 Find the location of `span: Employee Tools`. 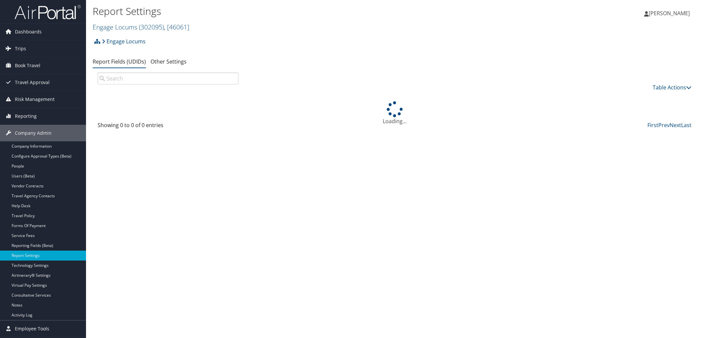

span: Employee Tools is located at coordinates (32, 328).